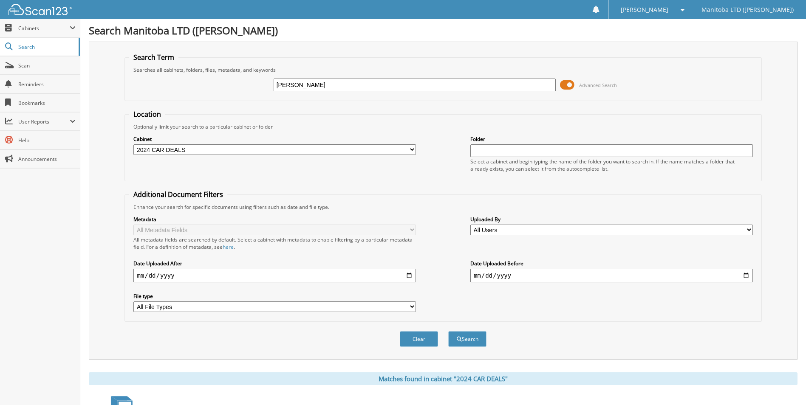 Image resolution: width=806 pixels, height=405 pixels. I want to click on span: Advanced Search, so click(598, 85).